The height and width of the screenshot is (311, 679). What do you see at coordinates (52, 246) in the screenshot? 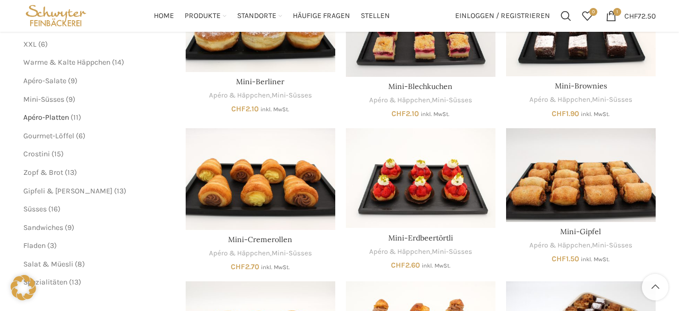
I see `span: 3` at bounding box center [52, 246].